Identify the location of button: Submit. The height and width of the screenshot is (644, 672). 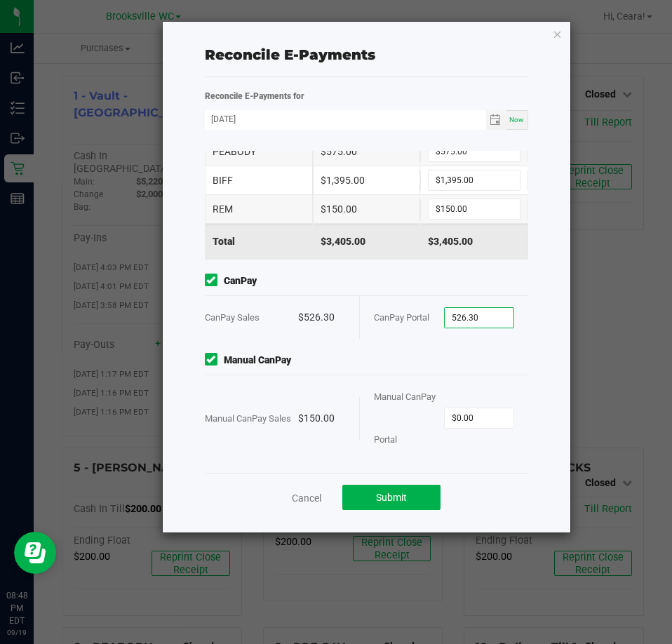
(391, 497).